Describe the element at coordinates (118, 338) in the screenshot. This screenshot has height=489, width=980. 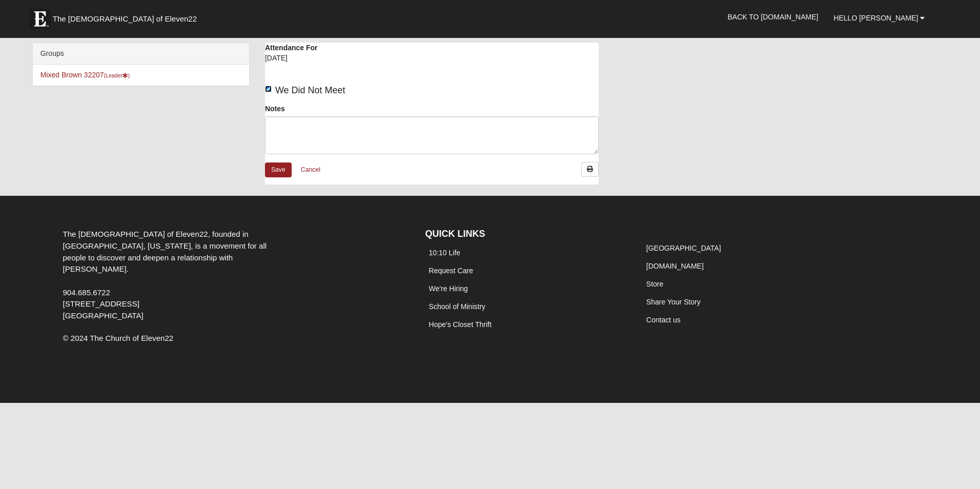
I see `span: © 2024 The Church of Eleven22` at that location.